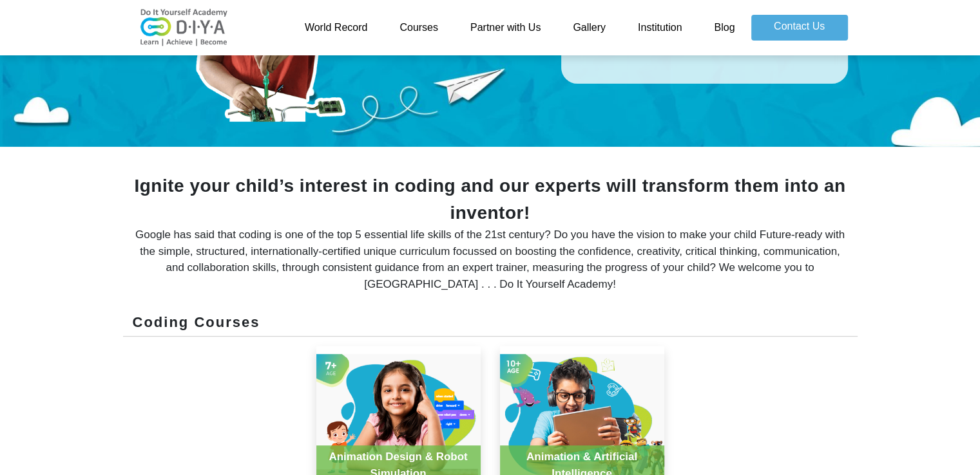 This screenshot has width=980, height=475. Describe the element at coordinates (418, 28) in the screenshot. I see `a: Courses` at that location.